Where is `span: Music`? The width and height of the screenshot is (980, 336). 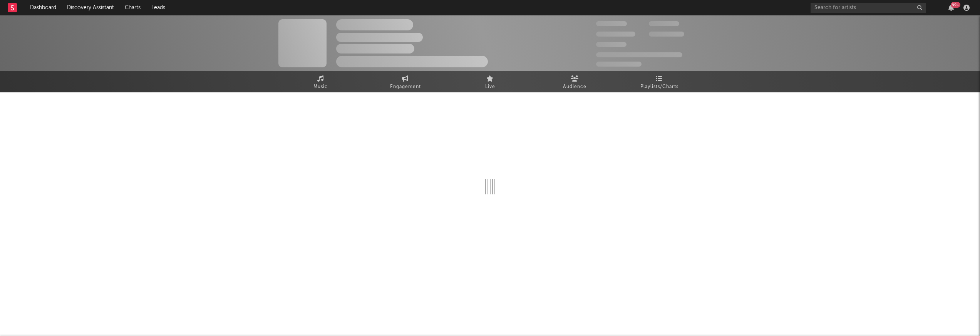
span: Music is located at coordinates (320, 87).